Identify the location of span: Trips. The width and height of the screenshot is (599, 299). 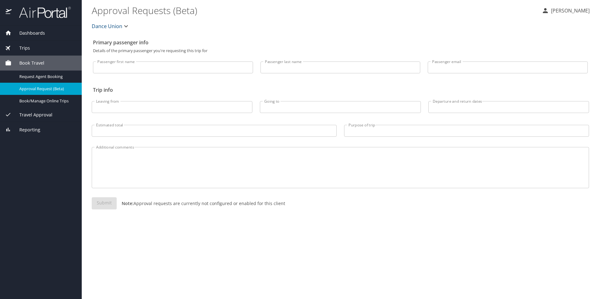
(21, 48).